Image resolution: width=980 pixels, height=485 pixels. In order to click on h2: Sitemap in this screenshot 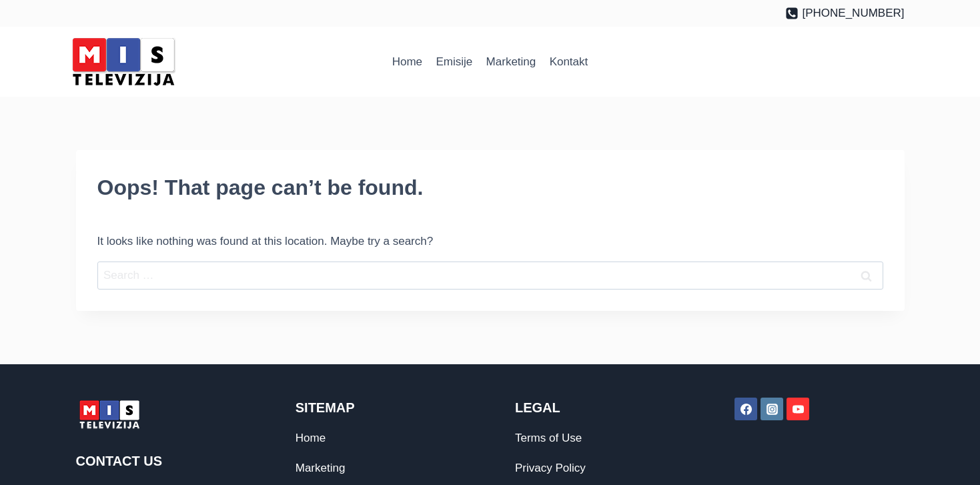, I will do `click(380, 407)`.